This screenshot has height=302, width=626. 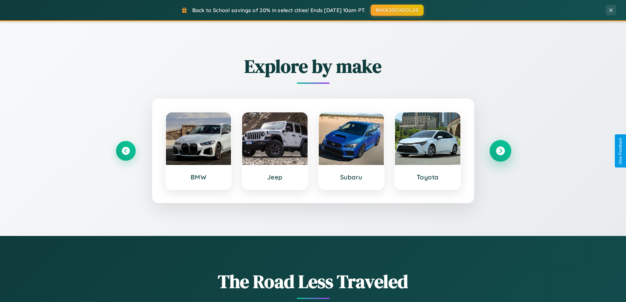 I want to click on h3: BMW, so click(x=198, y=177).